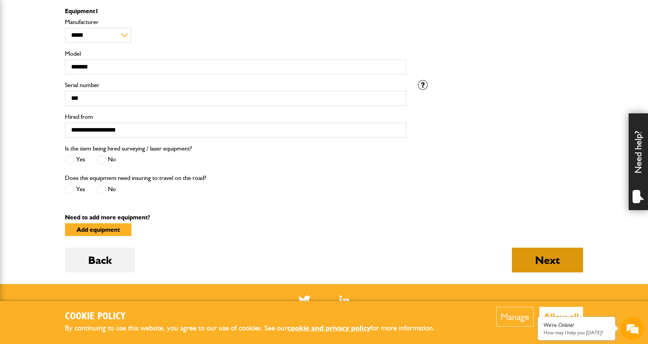 This screenshot has width=648, height=344. Describe the element at coordinates (236, 85) in the screenshot. I see `label: Serial number` at that location.